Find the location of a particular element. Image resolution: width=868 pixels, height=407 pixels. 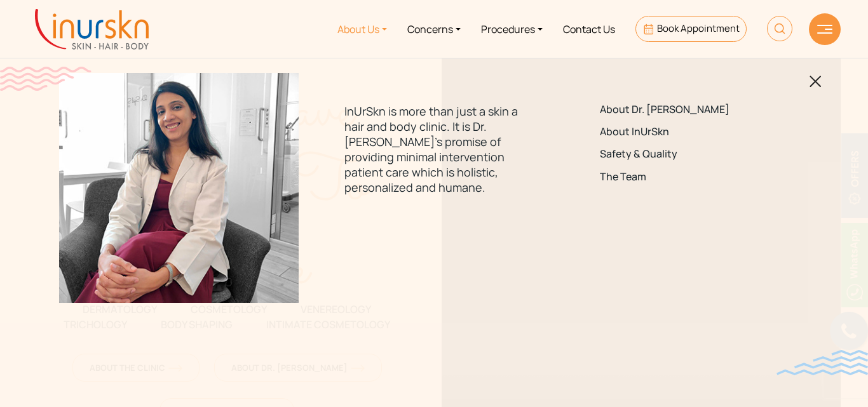

a: The Team is located at coordinates (689, 177).